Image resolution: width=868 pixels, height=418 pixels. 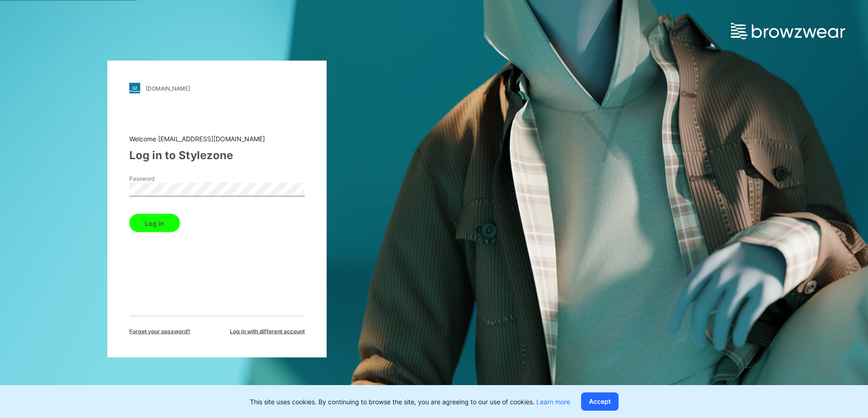 I want to click on div: Log in to Stylezone, so click(x=217, y=155).